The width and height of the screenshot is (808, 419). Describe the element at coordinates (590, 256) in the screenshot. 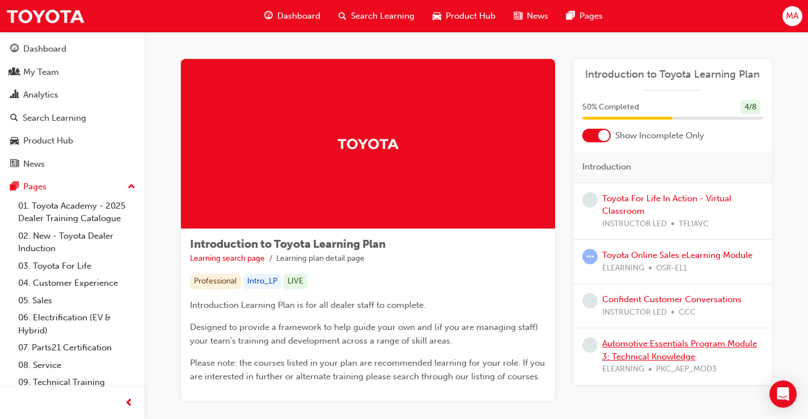

I see `span: learningRecordVerb_ATTEMPT-icon` at that location.